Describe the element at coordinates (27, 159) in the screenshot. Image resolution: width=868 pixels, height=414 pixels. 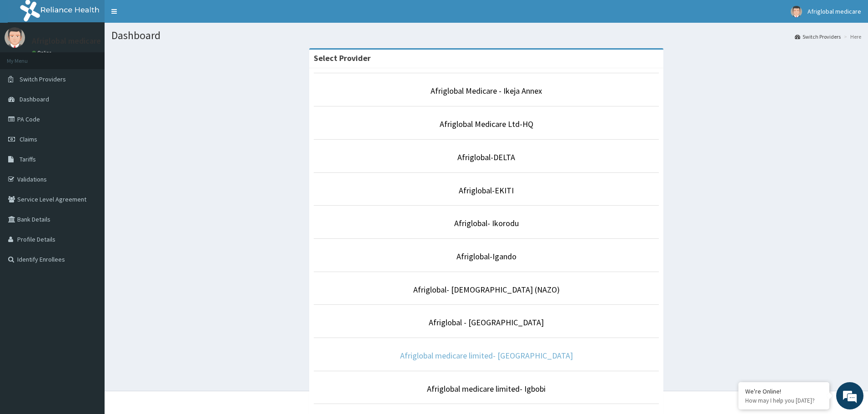
I see `span: Tariffs` at that location.